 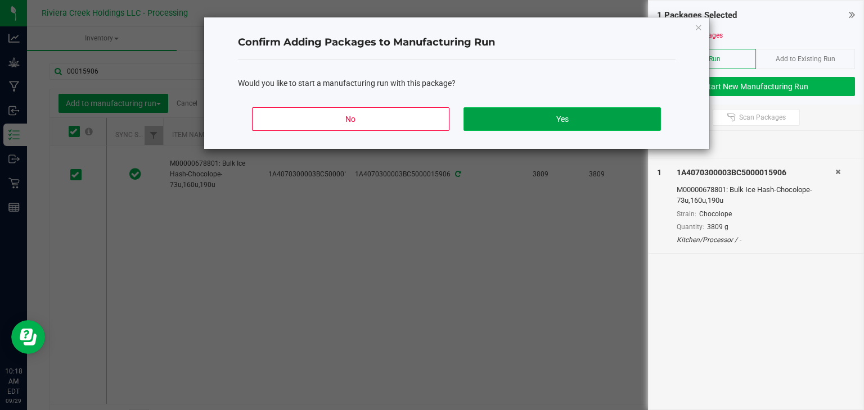 I want to click on h4: Confirm Adding Packages to Manufacturing Run, so click(x=457, y=43).